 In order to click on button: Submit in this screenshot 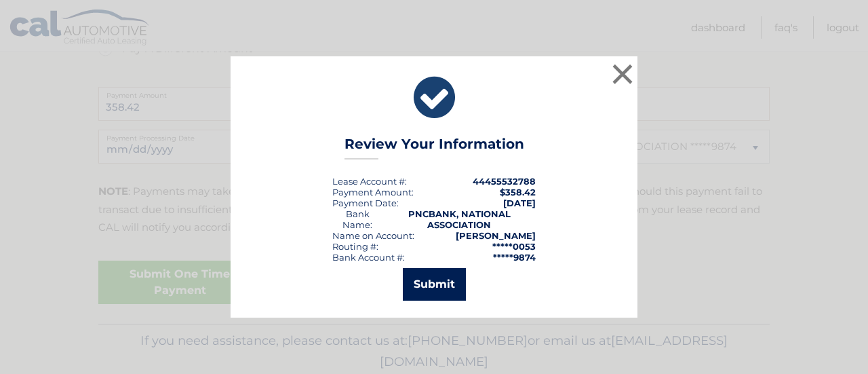, I will do `click(434, 284)`.